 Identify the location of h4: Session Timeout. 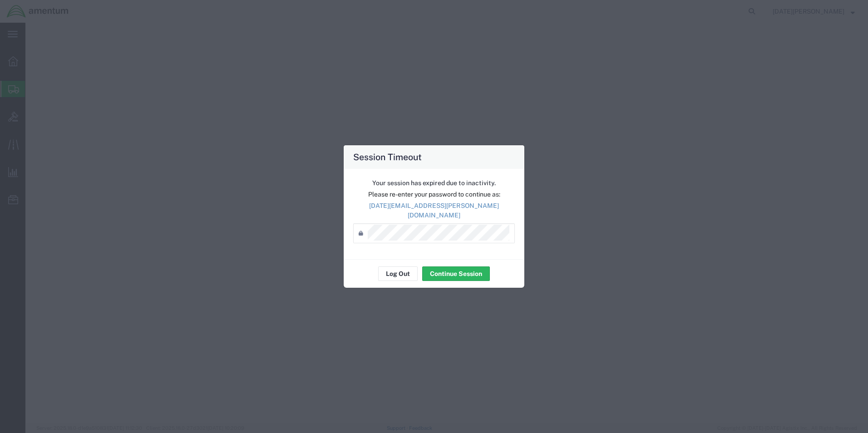
(388, 157).